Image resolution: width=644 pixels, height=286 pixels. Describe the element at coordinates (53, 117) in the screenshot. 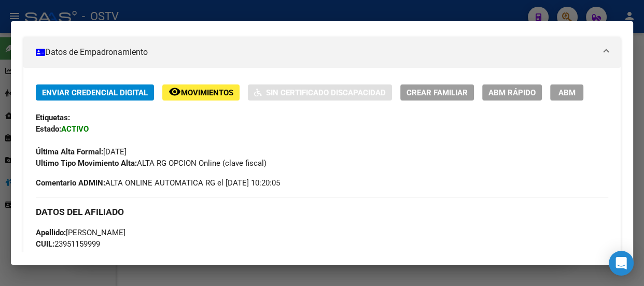

I see `strong: Etiquetas:` at that location.